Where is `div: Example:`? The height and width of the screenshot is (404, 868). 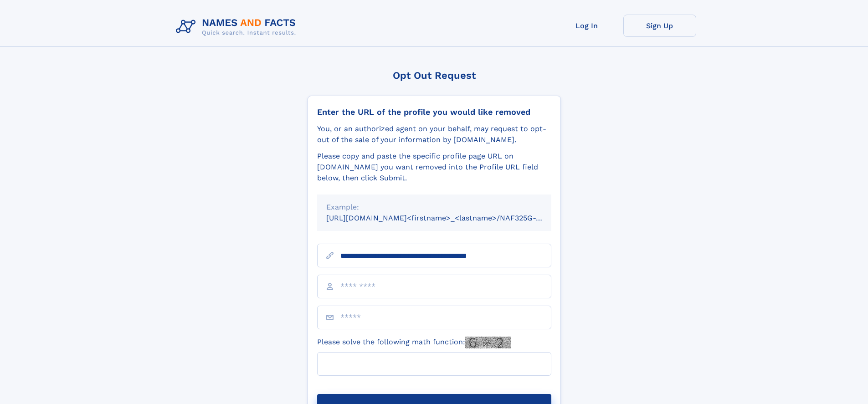
div: Example: is located at coordinates (434, 208).